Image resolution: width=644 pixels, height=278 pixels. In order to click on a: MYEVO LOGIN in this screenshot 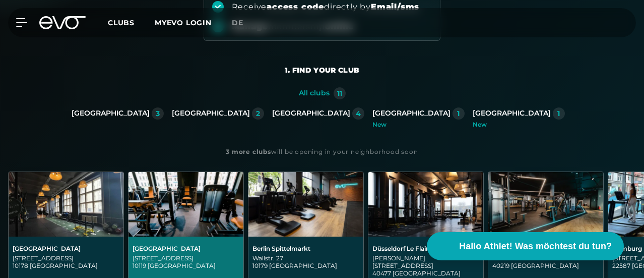, I will do `click(183, 23)`.